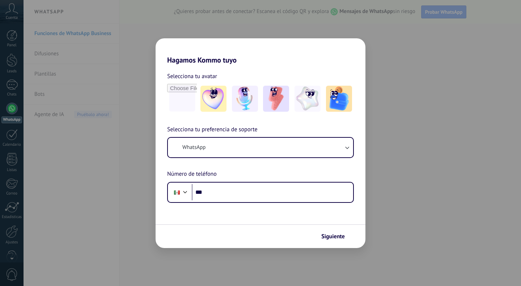 This screenshot has width=521, height=286. Describe the element at coordinates (333, 237) in the screenshot. I see `span: Siguiente` at that location.